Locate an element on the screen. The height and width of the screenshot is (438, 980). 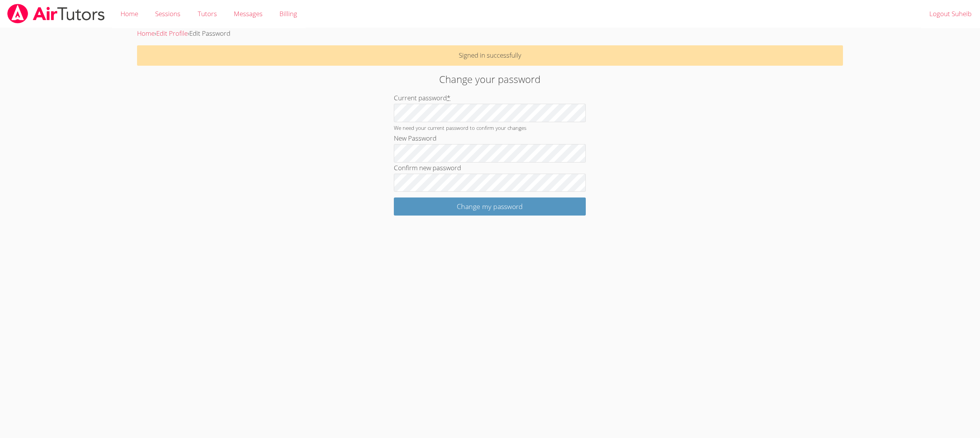
input: Change my password is located at coordinates (490, 206).